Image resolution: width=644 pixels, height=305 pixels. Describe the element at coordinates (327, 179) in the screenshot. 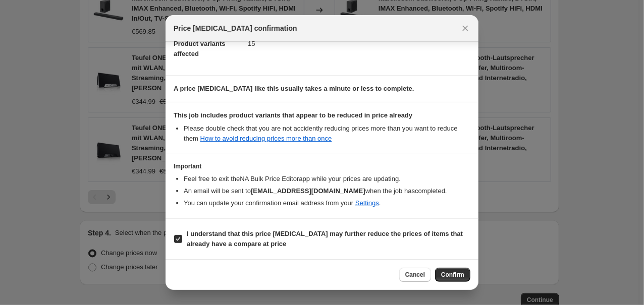

I see `li: Feel free to exit the NA Bulk Price Editor app while your prices are updating.` at that location.